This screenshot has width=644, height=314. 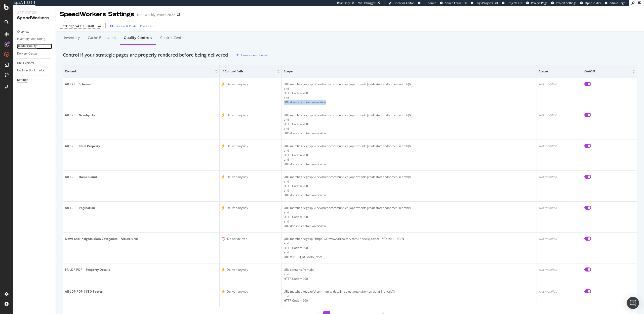 What do you see at coordinates (512, 3) in the screenshot?
I see `a: Projects List` at bounding box center [512, 3].